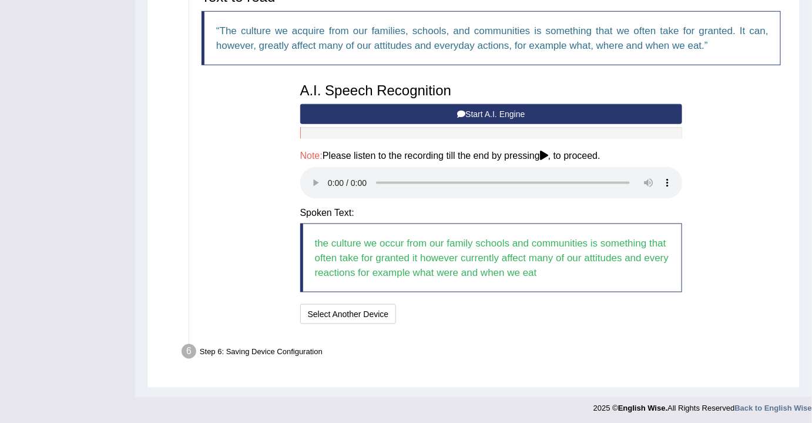  What do you see at coordinates (491, 257) in the screenshot?
I see `blockquote: the culture we occur from our family schools and communities is something that often take for gra...` at bounding box center [491, 257].